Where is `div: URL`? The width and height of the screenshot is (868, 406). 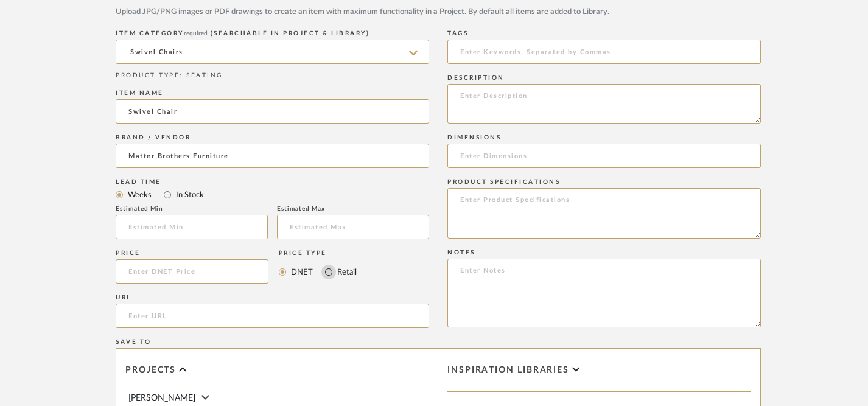
div: URL is located at coordinates (272, 298).